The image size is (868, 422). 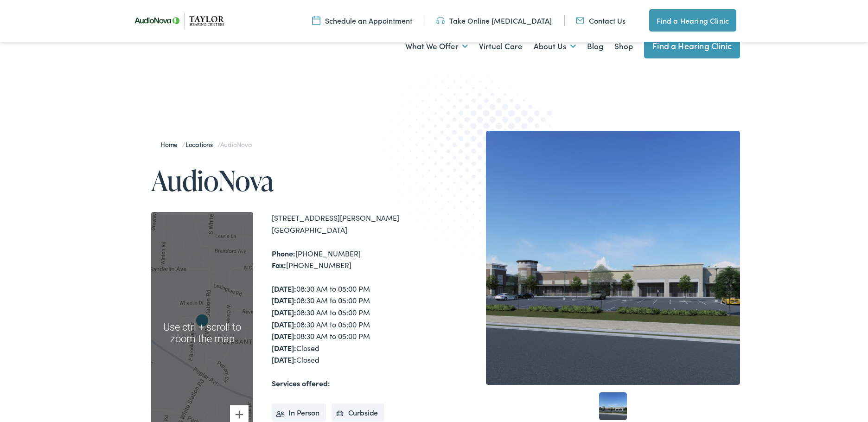 I want to click on strong: Fax:, so click(x=279, y=265).